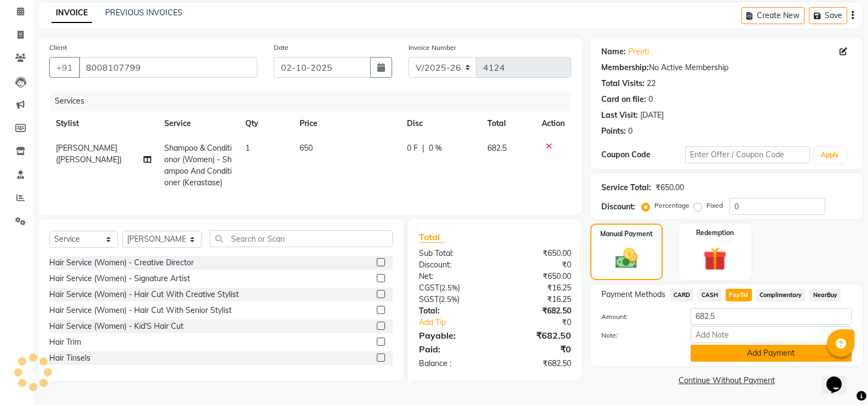  What do you see at coordinates (771, 334) in the screenshot?
I see `input: Add Note` at bounding box center [771, 334].